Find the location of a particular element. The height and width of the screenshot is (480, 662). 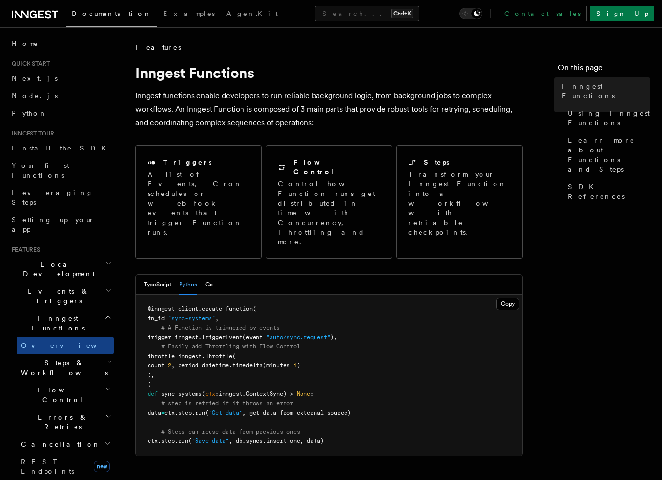

button: Flow Control is located at coordinates (65, 395).